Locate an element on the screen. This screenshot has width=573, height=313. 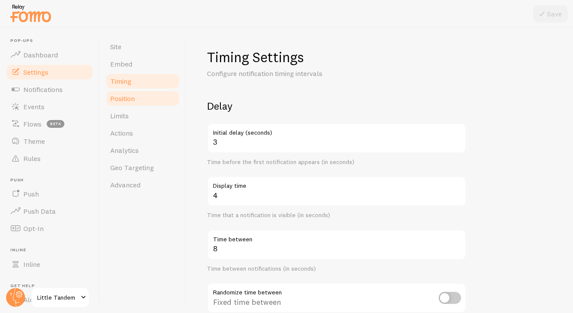
a: Events is located at coordinates (50, 107).